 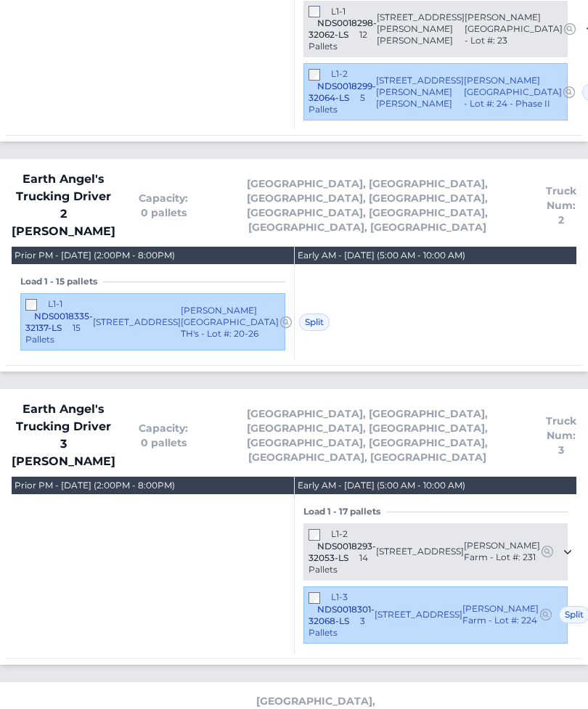 I want to click on span: Truck Num: 2, so click(x=561, y=206).